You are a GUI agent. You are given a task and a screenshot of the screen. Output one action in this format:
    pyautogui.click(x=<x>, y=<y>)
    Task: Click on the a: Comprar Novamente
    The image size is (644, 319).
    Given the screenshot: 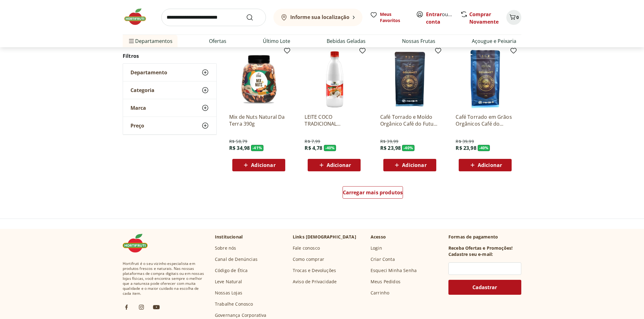 What is the action you would take?
    pyautogui.click(x=484, y=18)
    